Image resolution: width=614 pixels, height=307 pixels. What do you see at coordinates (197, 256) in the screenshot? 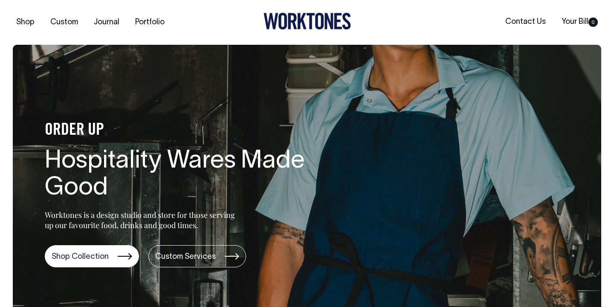
I see `a: Custom Services` at bounding box center [197, 256].